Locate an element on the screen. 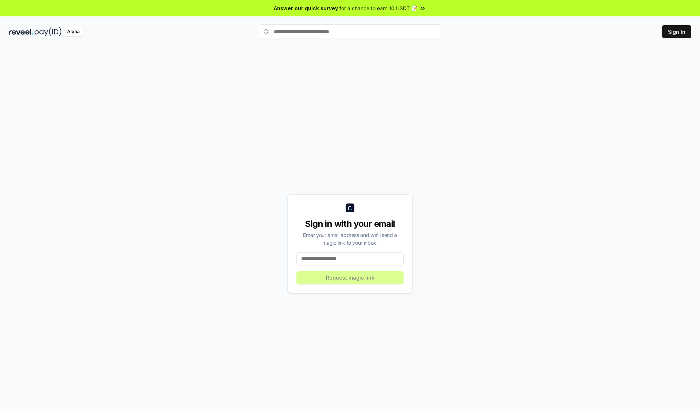 This screenshot has width=700, height=411. div: Alpha is located at coordinates (73, 32).